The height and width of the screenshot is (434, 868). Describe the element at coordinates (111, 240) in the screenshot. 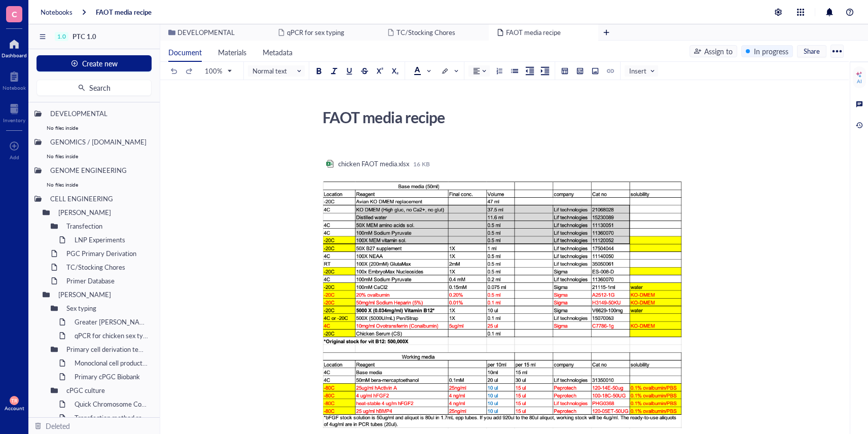

I see `div: LNP Experiments` at that location.